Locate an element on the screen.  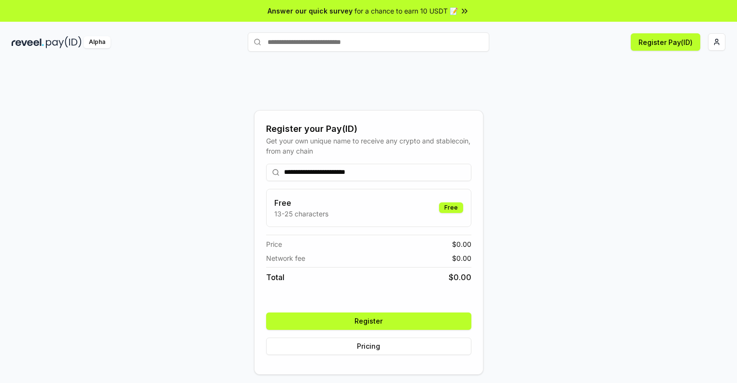
button: Register Pay(ID) is located at coordinates (666, 42).